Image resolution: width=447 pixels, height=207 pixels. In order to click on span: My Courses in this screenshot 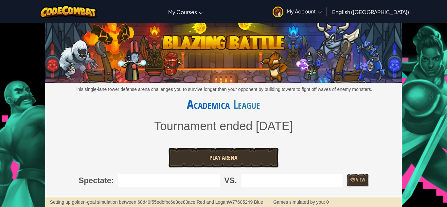, I will do `click(183, 12)`.